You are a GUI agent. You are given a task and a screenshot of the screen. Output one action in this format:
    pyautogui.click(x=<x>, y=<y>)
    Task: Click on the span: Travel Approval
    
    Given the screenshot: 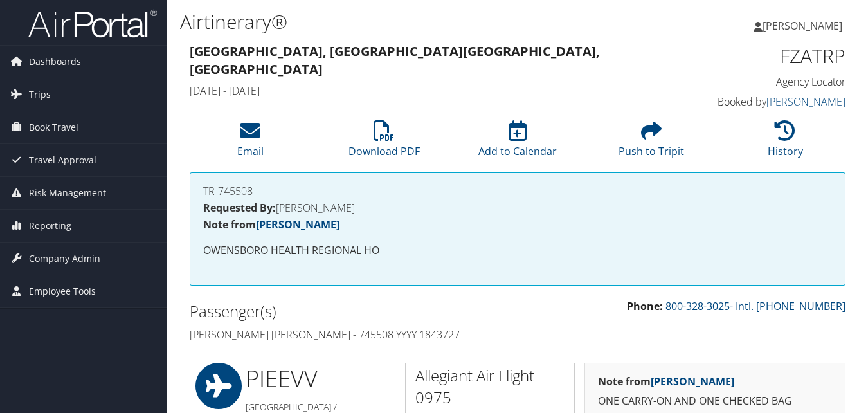 What is the action you would take?
    pyautogui.click(x=62, y=160)
    